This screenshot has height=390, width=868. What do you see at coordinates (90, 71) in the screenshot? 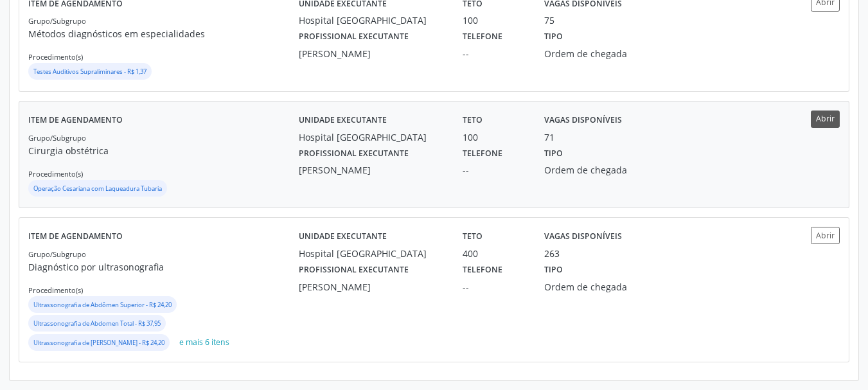
I see `small: Testes Auditivos Supraliminares - R$ 1,37` at bounding box center [90, 71].